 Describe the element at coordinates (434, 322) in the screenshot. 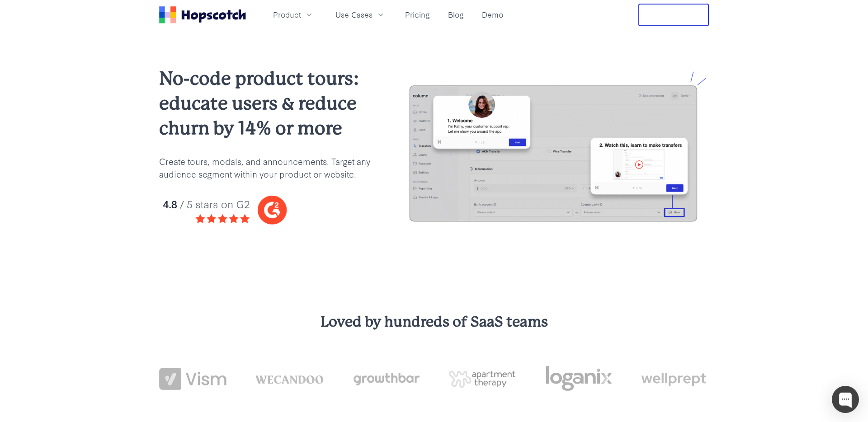

I see `h3: Loved by hundreds of SaaS teams` at that location.